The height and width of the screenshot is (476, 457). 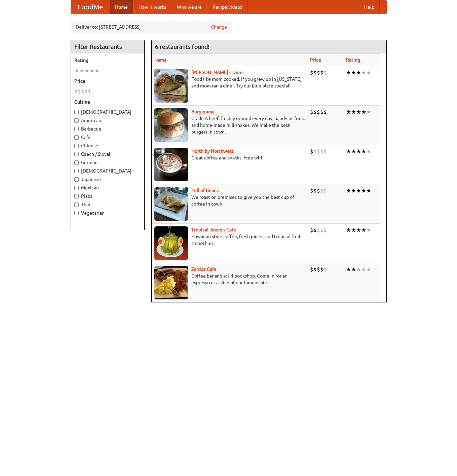 What do you see at coordinates (171, 283) in the screenshot?
I see `img: zardoz.jpg` at bounding box center [171, 283].